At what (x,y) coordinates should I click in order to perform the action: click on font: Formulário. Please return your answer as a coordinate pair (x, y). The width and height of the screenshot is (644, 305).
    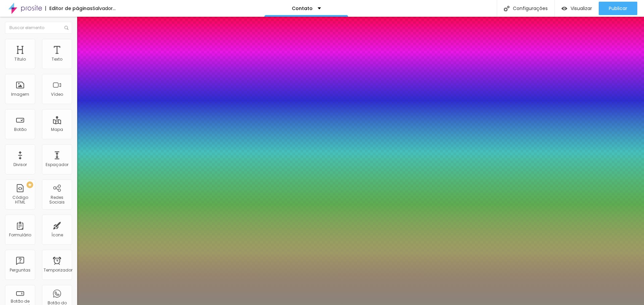
    Looking at the image, I should click on (20, 235).